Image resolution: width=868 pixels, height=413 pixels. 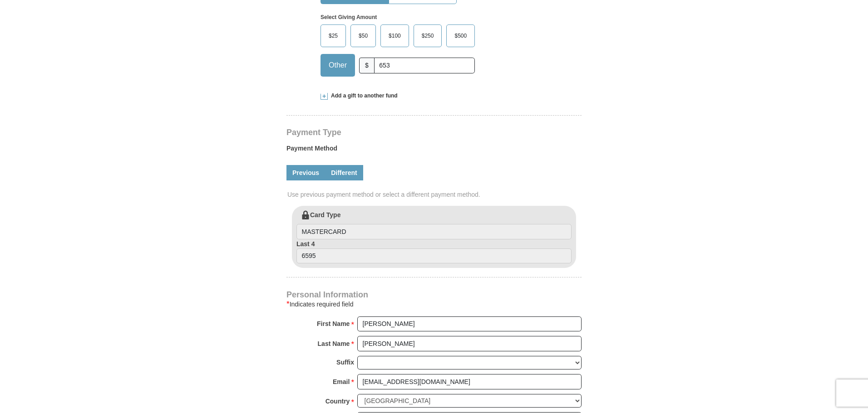 I want to click on span: Other, so click(x=338, y=65).